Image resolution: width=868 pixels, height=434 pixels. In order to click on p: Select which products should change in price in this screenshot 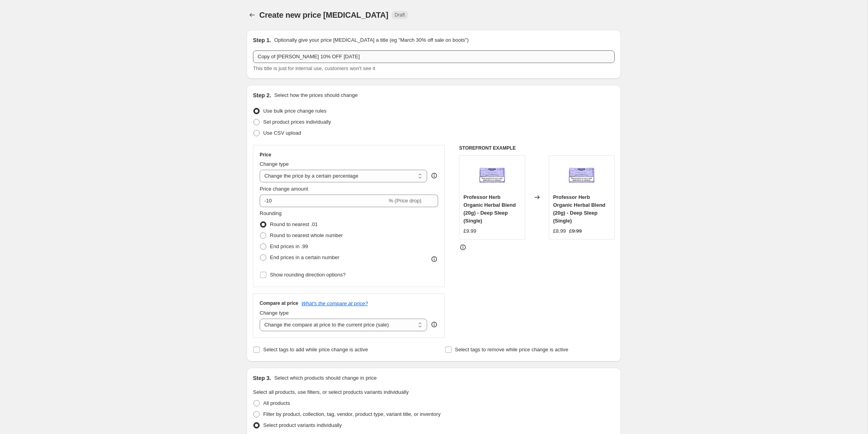, I will do `click(326, 378)`.